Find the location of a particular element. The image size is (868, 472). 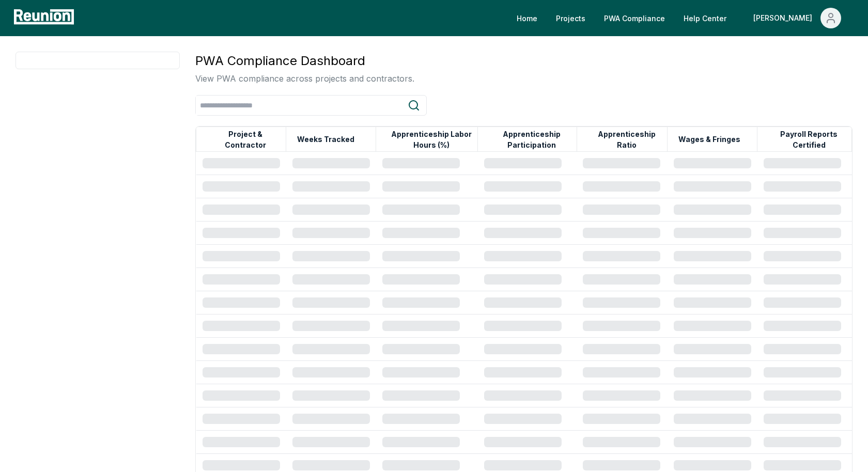

button: Weeks Tracked is located at coordinates (325, 139).